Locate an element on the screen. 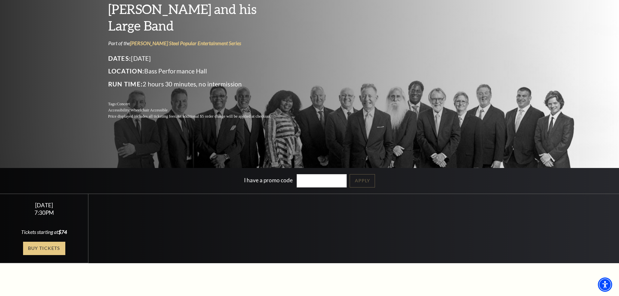 Image resolution: width=619 pixels, height=296 pixels. a: Buy Tickets is located at coordinates (44, 248).